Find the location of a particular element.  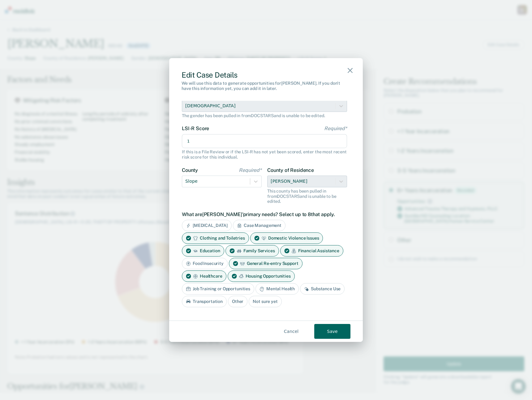

label: County of Residence is located at coordinates (307, 170).